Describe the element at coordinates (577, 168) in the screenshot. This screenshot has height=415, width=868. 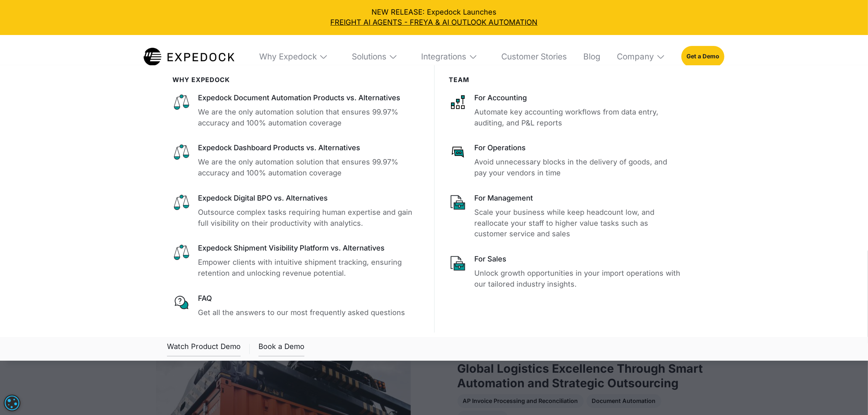
I see `p: Avoid unnecessary blocks in the delivery of goods, and pay your vendors in time` at that location.